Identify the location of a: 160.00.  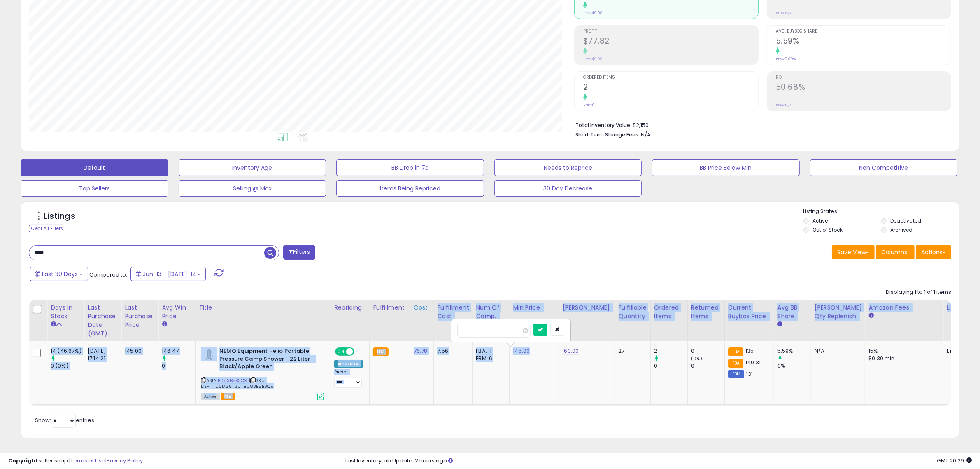
(571, 351).